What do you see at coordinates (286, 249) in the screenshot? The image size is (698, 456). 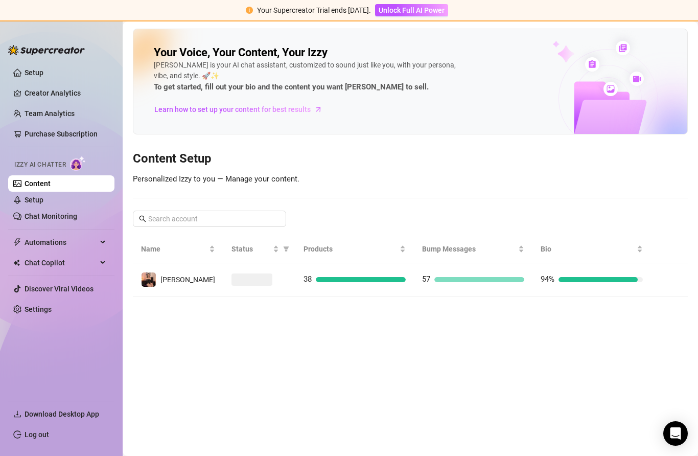 I see `span: filter` at bounding box center [286, 249].